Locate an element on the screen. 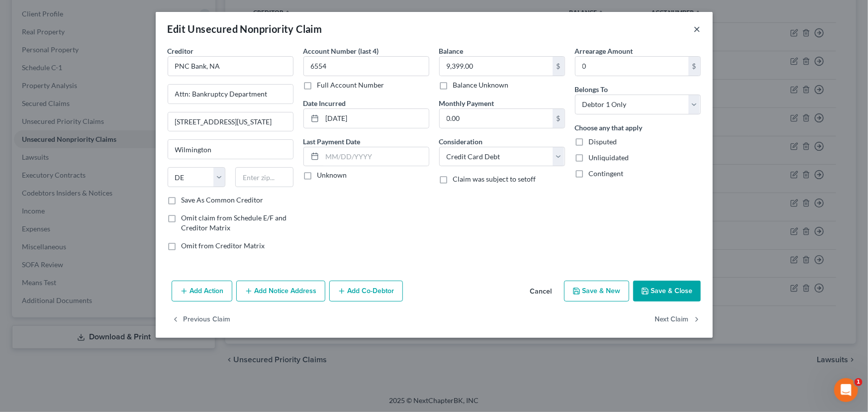  label: Full Account Number is located at coordinates (351, 85).